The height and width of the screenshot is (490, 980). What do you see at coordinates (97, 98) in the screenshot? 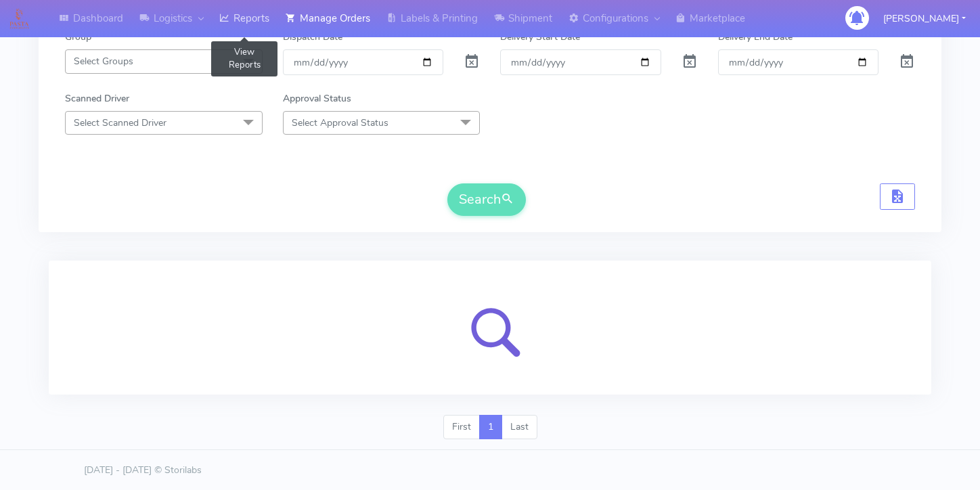
I see `label: Scanned Driver` at bounding box center [97, 98].